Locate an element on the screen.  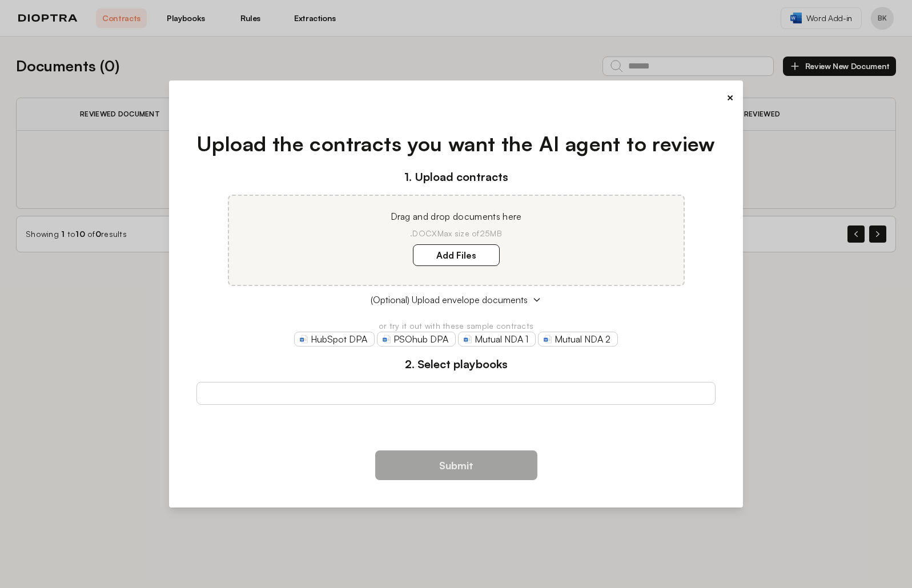
span: (Optional) Upload envelope documents is located at coordinates (449, 300).